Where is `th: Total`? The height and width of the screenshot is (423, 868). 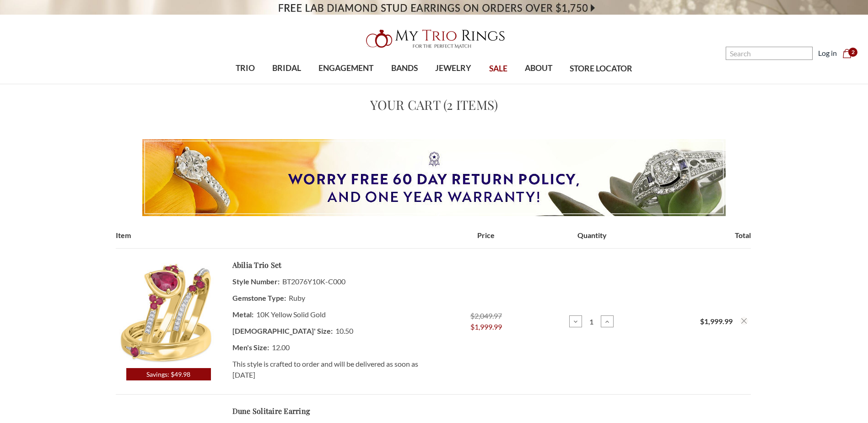 th: Total is located at coordinates (697, 239).